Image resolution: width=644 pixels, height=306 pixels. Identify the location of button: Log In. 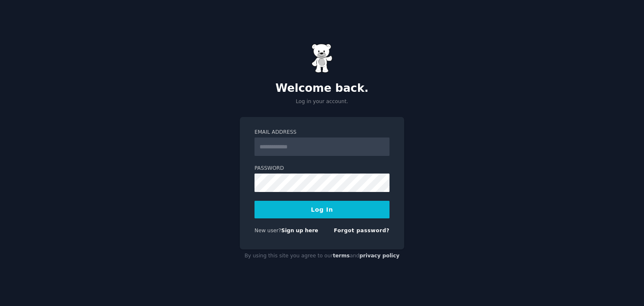
(322, 209).